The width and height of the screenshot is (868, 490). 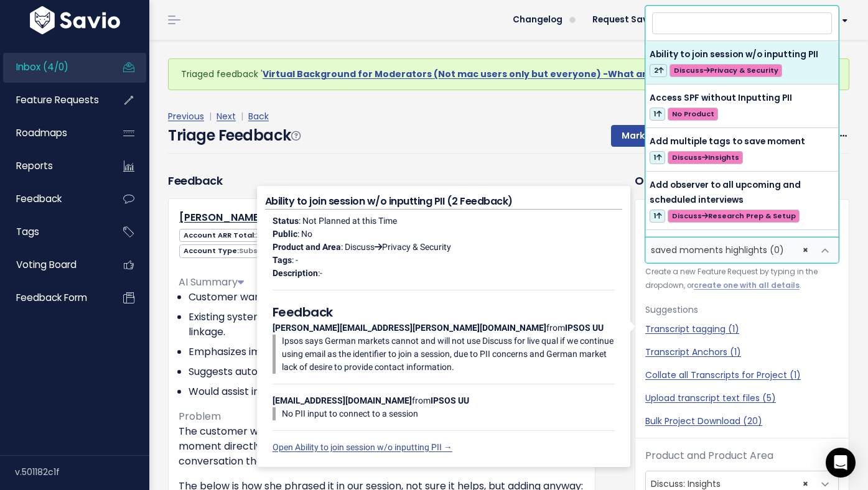 I want to click on span: Add observer to all upcoming and scheduled interviews, so click(x=724, y=192).